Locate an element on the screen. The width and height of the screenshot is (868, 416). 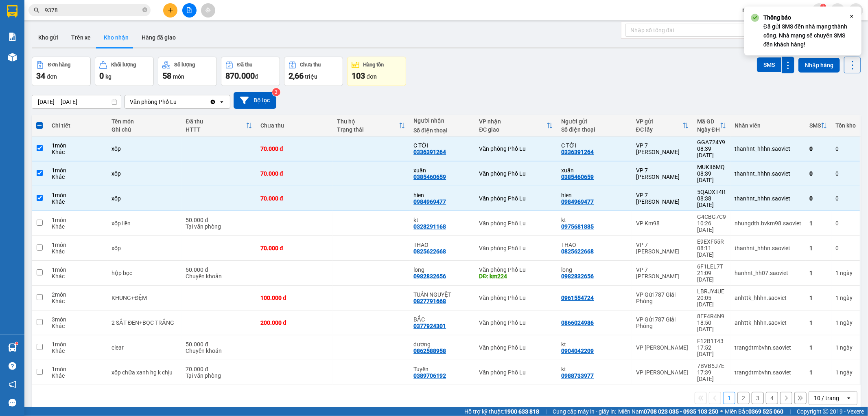
strong: 0708 023 035 - 0935 103 250 is located at coordinates (680, 411).